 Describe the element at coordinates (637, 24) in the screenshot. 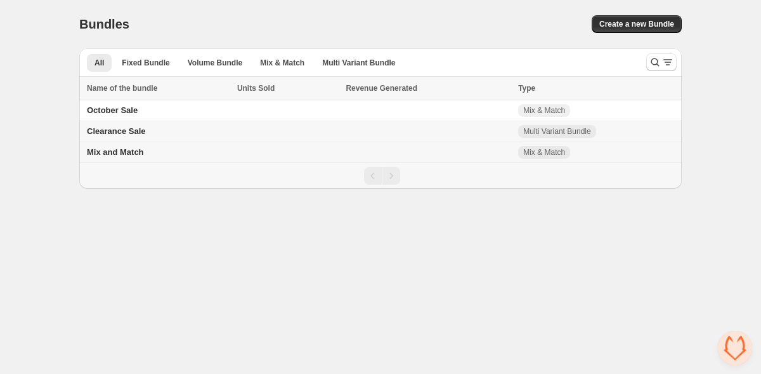

I see `button: Create a new Bundle` at that location.